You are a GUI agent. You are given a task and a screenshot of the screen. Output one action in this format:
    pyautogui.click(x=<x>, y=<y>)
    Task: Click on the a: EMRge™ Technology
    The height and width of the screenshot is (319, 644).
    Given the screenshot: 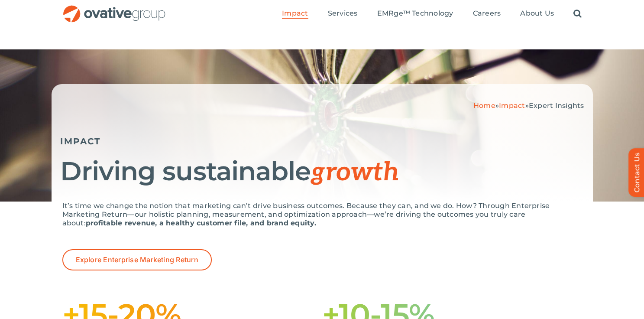 What is the action you would take?
    pyautogui.click(x=415, y=13)
    